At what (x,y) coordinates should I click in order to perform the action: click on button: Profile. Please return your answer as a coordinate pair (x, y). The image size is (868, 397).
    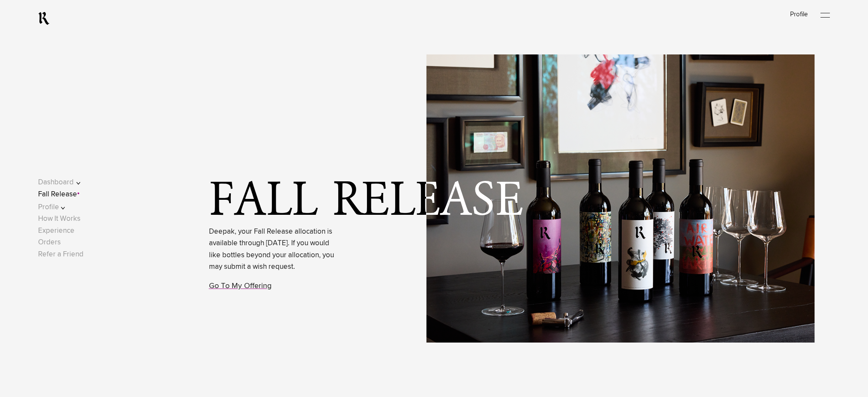
    Looking at the image, I should click on (65, 207).